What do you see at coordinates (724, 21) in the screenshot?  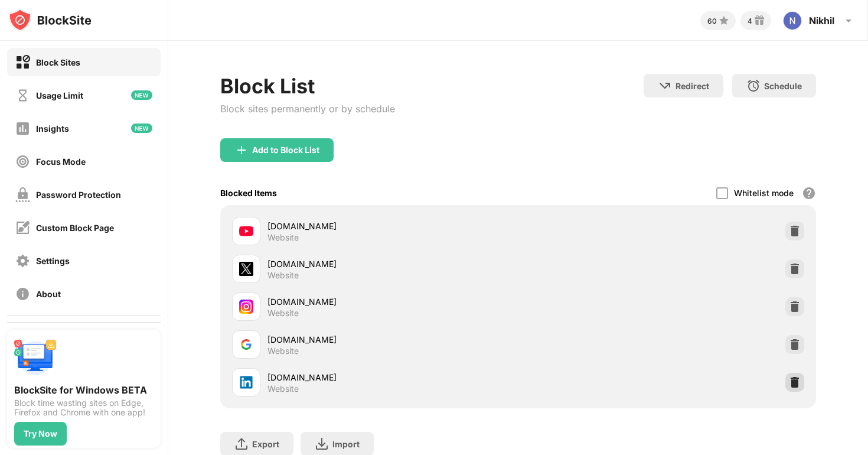 I see `img: points-small.svg` at bounding box center [724, 21].